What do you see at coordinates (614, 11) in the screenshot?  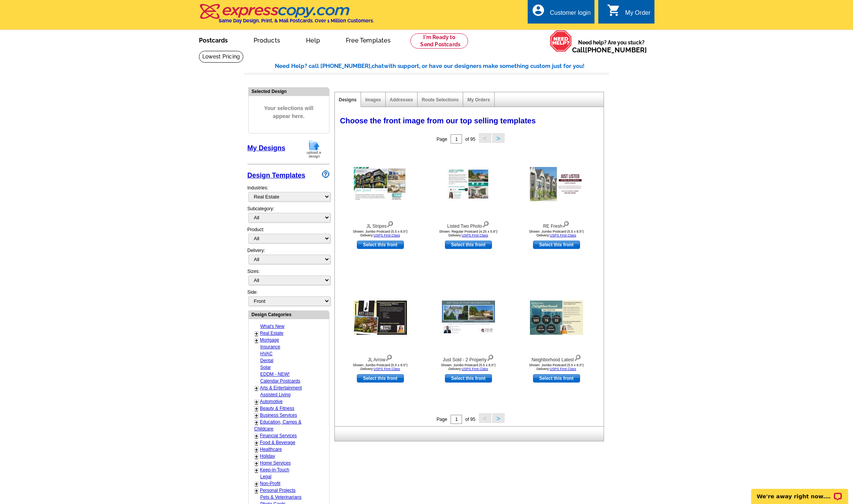 I see `i: shopping_cart` at bounding box center [614, 11].